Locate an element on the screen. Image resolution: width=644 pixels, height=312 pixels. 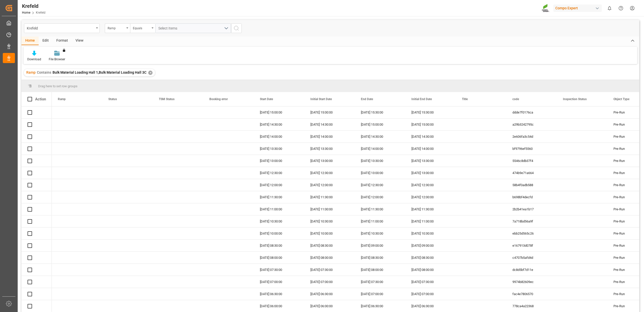
div: Edit is located at coordinates (46, 41).